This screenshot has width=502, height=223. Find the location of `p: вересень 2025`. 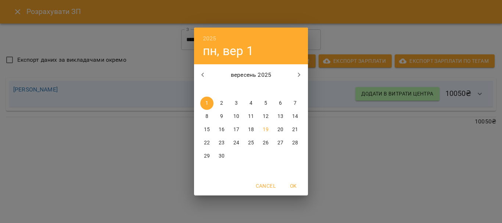

p: вересень 2025 is located at coordinates (251, 75).